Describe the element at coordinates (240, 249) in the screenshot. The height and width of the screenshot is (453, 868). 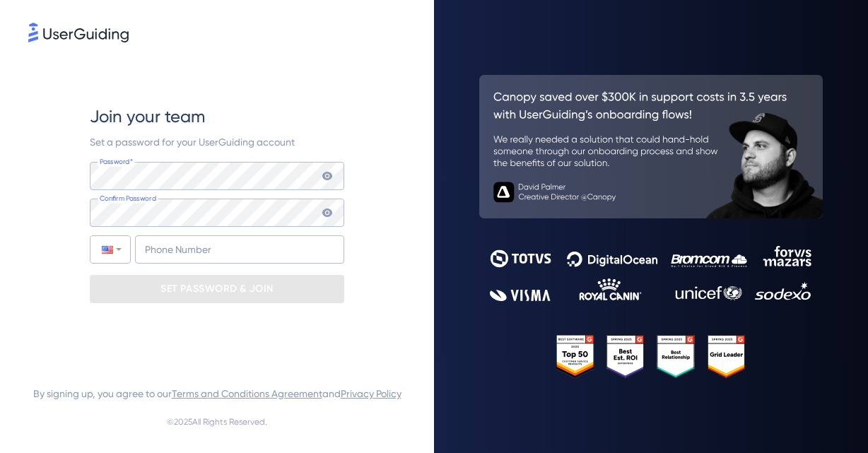
I see `input: Phone Number` at that location.